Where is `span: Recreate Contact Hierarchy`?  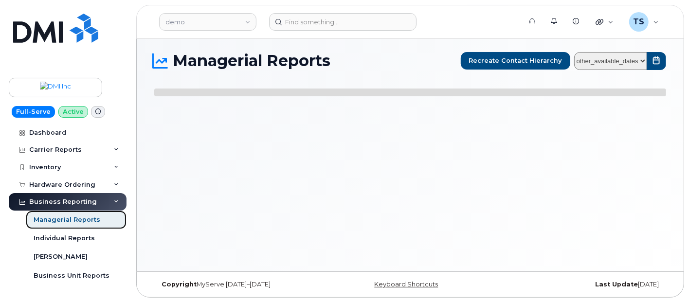
span: Recreate Contact Hierarchy is located at coordinates (515, 60).